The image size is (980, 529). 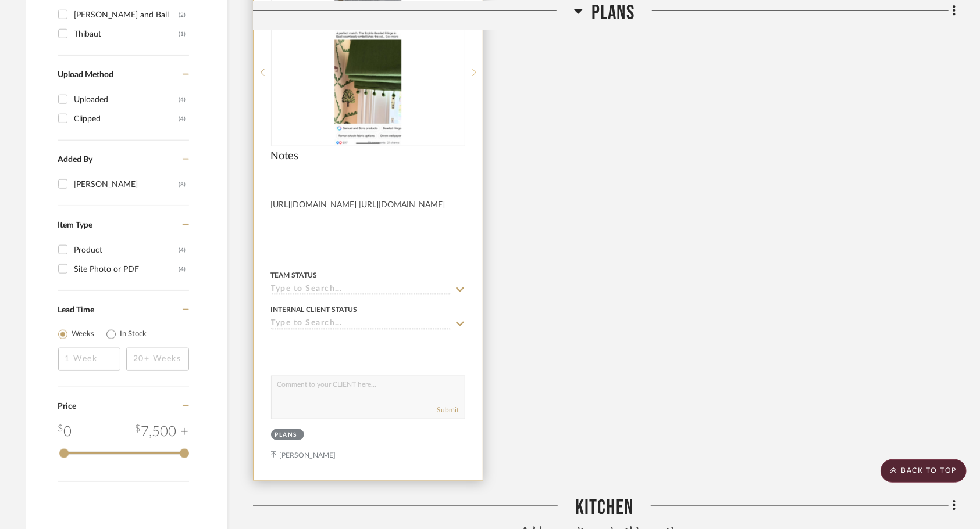 What do you see at coordinates (924, 471) in the screenshot?
I see `scroll-to-top-button: BACK TO TOP` at bounding box center [924, 471].